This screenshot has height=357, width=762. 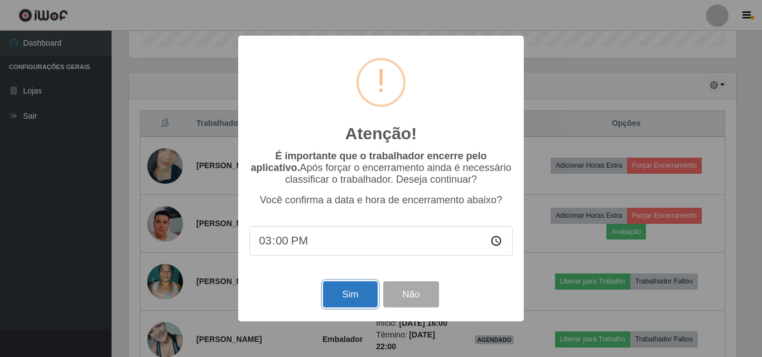 What do you see at coordinates (381, 134) in the screenshot?
I see `h2: Atenção!` at bounding box center [381, 134].